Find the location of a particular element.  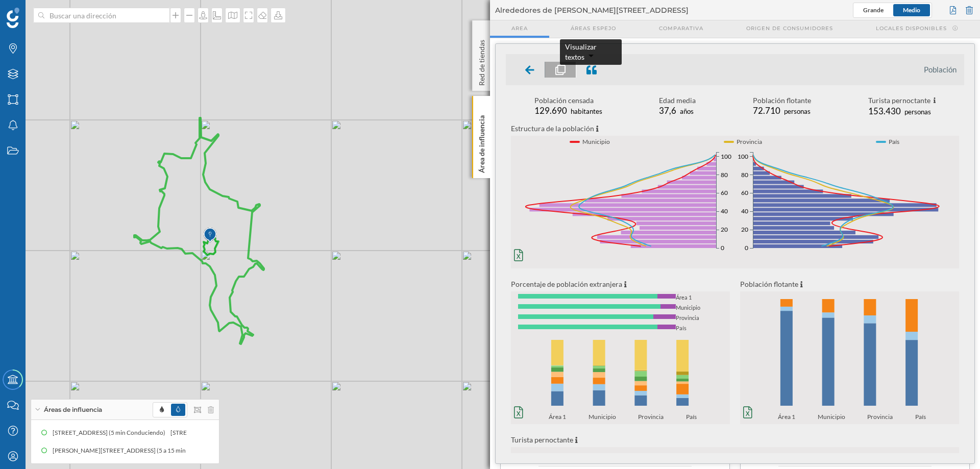

p: Red de tiendas is located at coordinates (482, 61).